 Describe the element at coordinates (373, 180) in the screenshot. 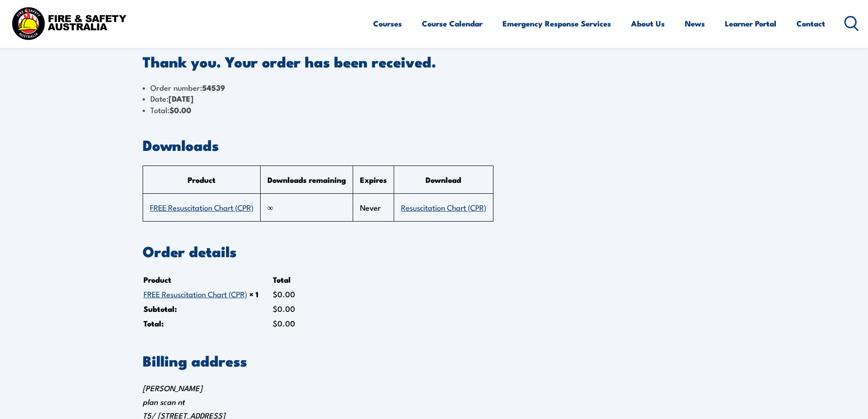

I see `span: Expires` at that location.